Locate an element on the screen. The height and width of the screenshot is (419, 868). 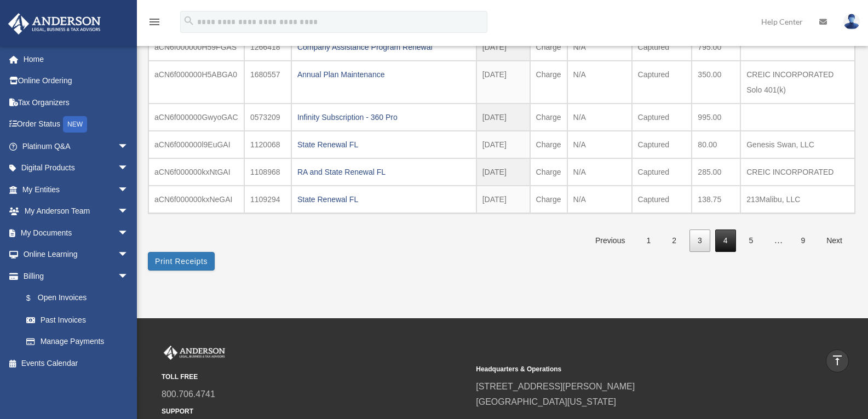
div: Company Assistance Program Renewal is located at coordinates (384, 47).